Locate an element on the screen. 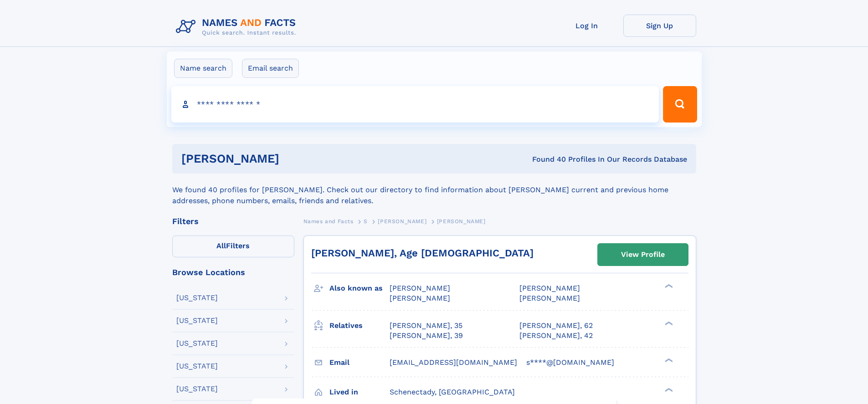 The height and width of the screenshot is (404, 868). span: All is located at coordinates (221, 246).